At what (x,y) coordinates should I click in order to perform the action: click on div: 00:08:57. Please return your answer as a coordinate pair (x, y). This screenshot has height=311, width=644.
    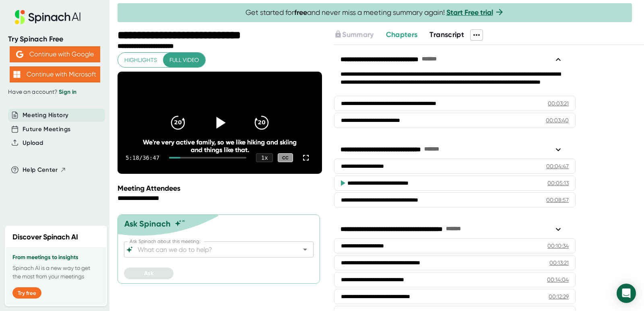
    Looking at the image, I should click on (558, 200).